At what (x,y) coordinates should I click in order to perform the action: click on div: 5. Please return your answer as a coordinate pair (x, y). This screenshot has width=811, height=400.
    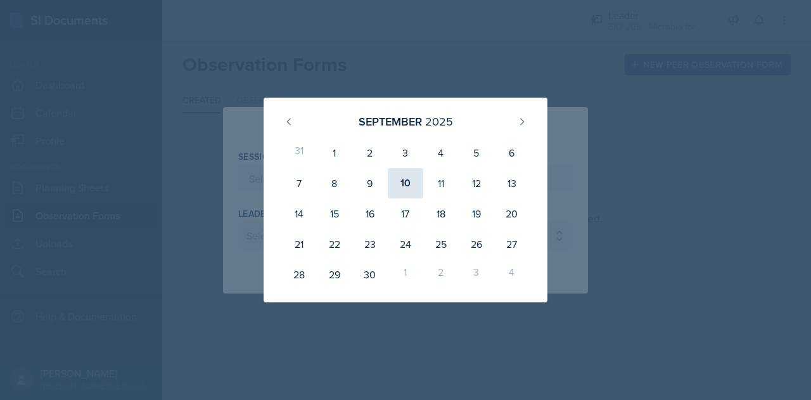
    Looking at the image, I should click on (476, 153).